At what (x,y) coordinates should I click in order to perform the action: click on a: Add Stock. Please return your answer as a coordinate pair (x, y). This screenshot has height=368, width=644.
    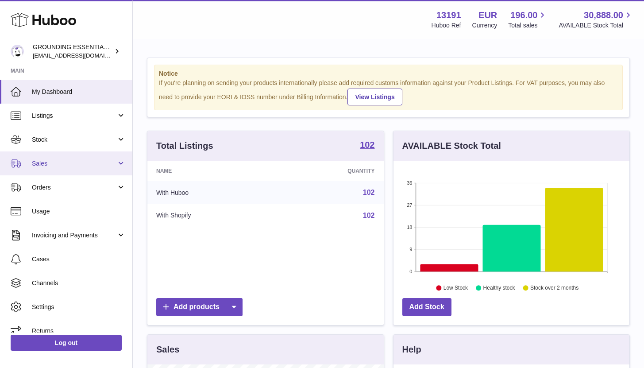
    Looking at the image, I should click on (426, 307).